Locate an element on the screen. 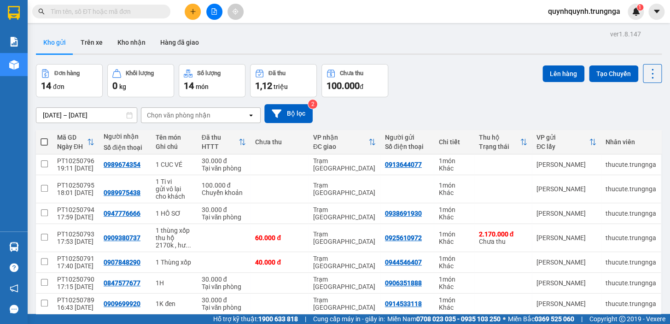 This screenshot has width=670, height=324. span: 100.000 is located at coordinates (343, 86).